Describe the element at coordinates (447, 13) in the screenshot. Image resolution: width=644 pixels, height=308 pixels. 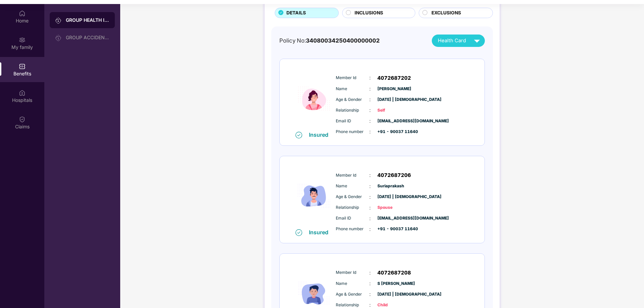
I see `span: EXCLUSIONS` at that location.